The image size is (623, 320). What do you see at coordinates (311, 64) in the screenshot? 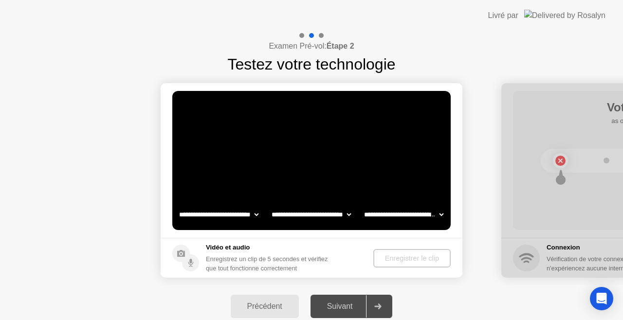
I see `h1: Testez votre technologie` at bounding box center [311, 64].